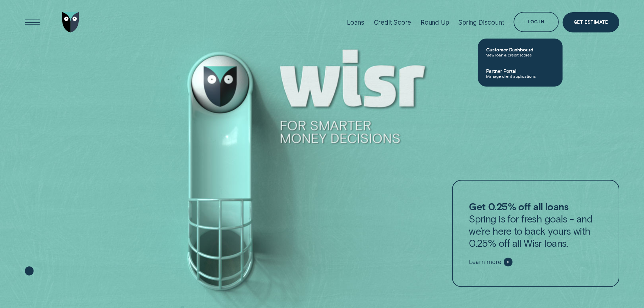 The image size is (644, 308). What do you see at coordinates (481, 22) in the screenshot?
I see `div: Spring Discount` at bounding box center [481, 22].